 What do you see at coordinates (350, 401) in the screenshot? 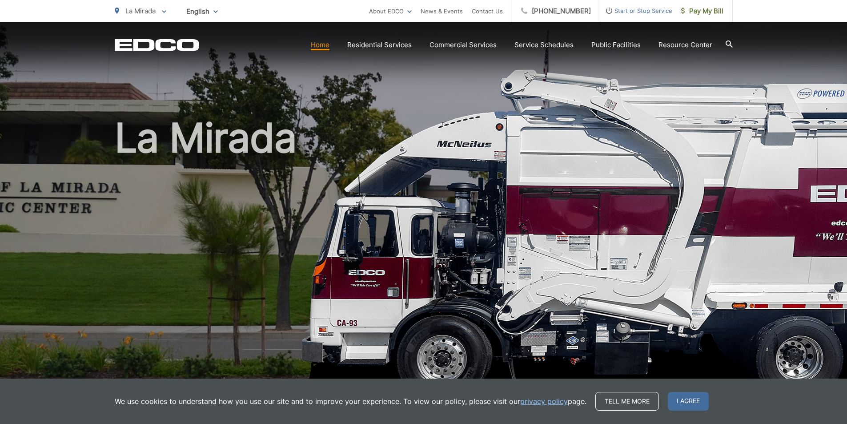
I see `p: We use cookies to understand how you use our site and to improve your experience. To view our pol...` at bounding box center [350, 401].